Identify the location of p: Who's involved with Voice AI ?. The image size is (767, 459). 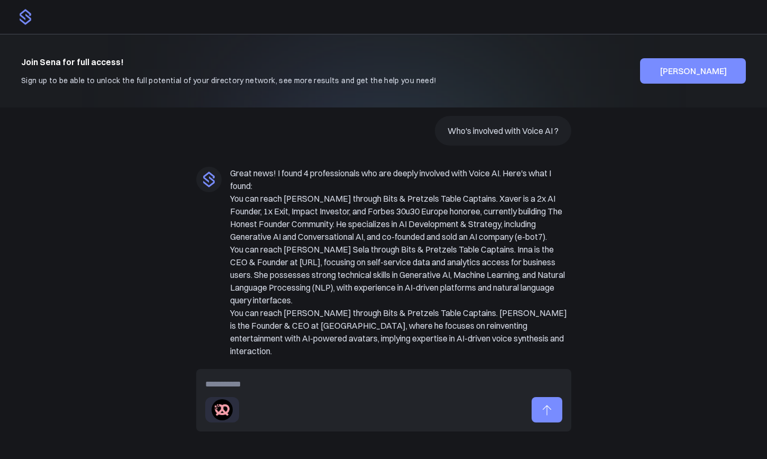
(503, 131).